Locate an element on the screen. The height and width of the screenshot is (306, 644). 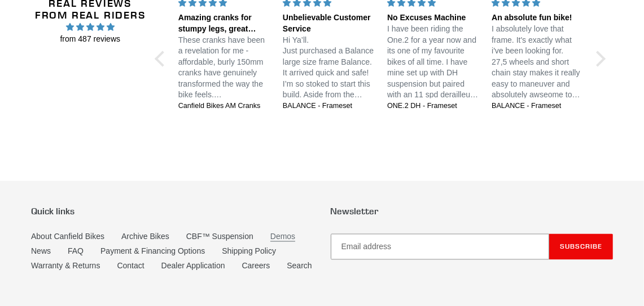
a: News is located at coordinates (40, 252).